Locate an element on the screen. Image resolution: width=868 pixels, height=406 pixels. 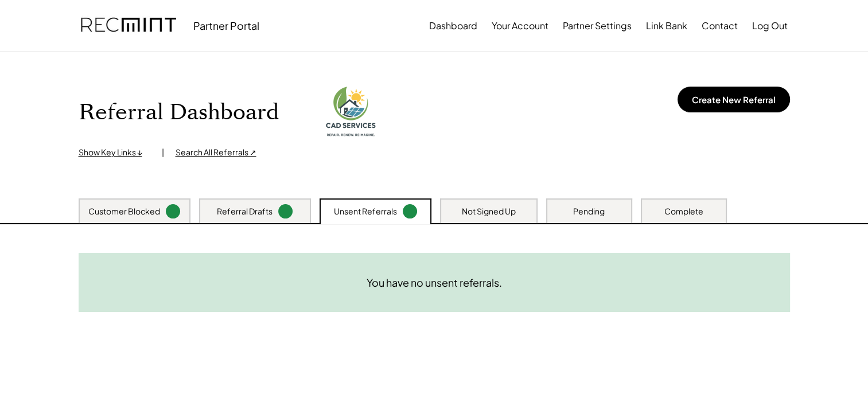
img: recmint-logotype%403x.png is located at coordinates (129, 26).